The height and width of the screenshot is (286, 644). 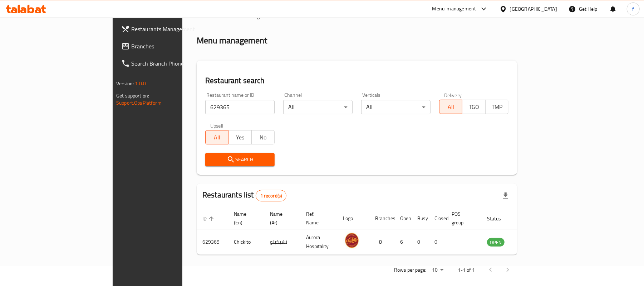 What do you see at coordinates (497, 107) in the screenshot?
I see `span: TMP` at bounding box center [497, 107].